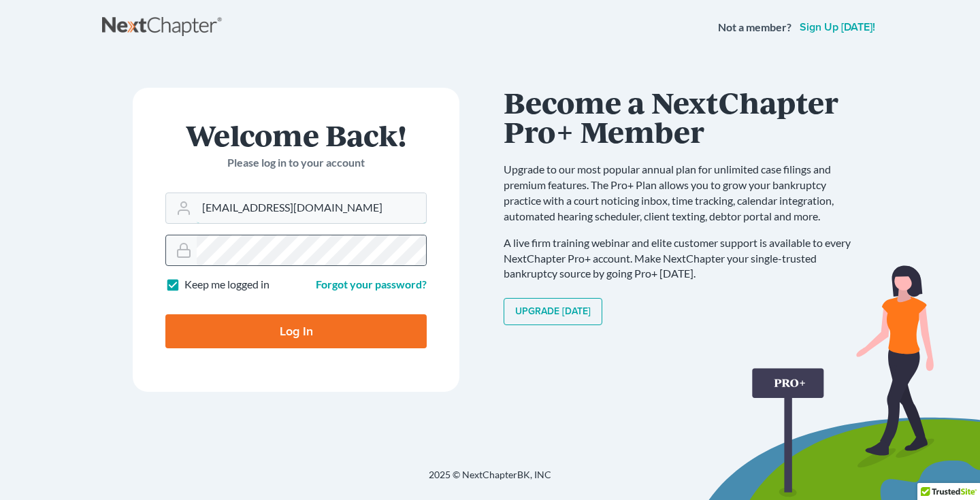 This screenshot has width=980, height=500. I want to click on a: Forgot your password?, so click(371, 284).